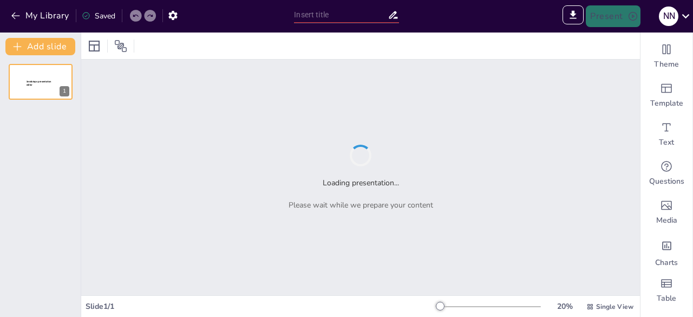  What do you see at coordinates (615, 307) in the screenshot?
I see `span: Single View` at bounding box center [615, 307].